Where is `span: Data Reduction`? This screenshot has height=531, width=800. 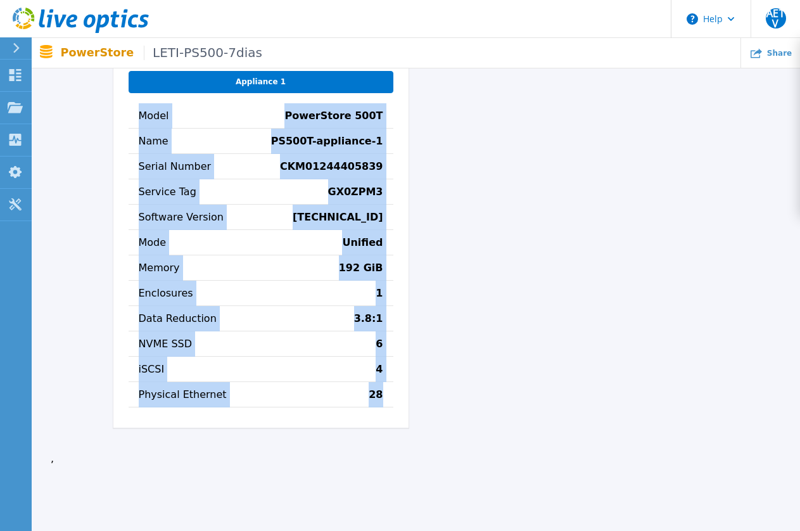
span: Data Reduction is located at coordinates (177, 318).